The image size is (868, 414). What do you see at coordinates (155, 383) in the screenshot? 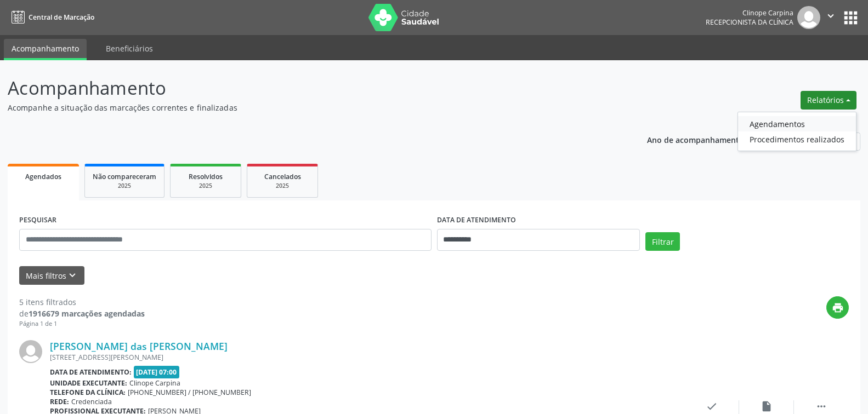
I see `span: Clinope Carpina` at bounding box center [155, 383].